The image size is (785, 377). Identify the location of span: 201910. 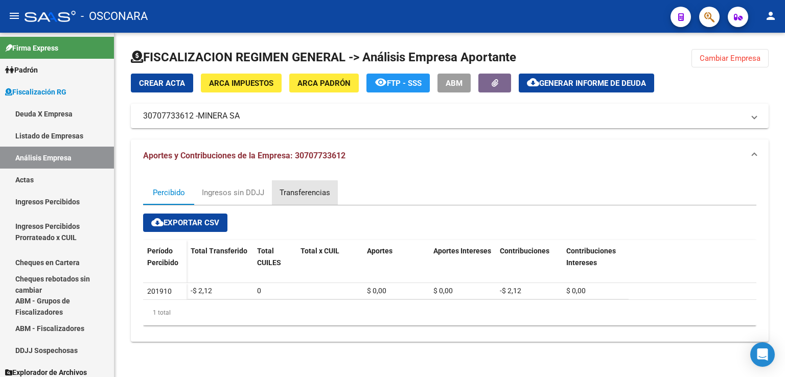
(159, 291).